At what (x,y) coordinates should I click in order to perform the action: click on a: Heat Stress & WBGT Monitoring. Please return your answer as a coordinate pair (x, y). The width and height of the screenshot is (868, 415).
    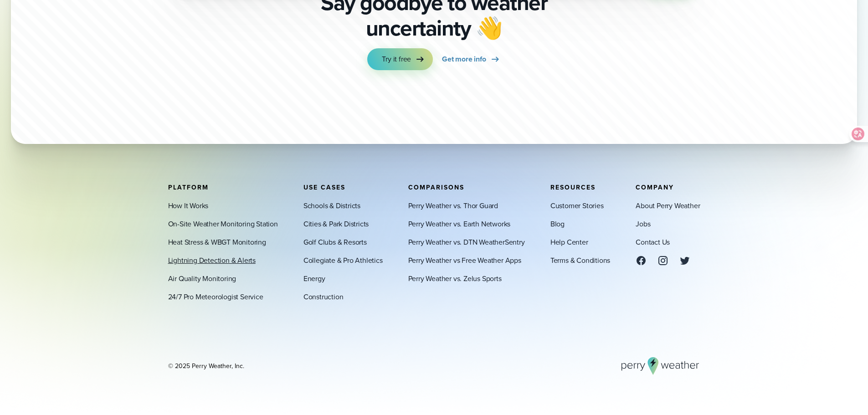
    Looking at the image, I should click on (217, 242).